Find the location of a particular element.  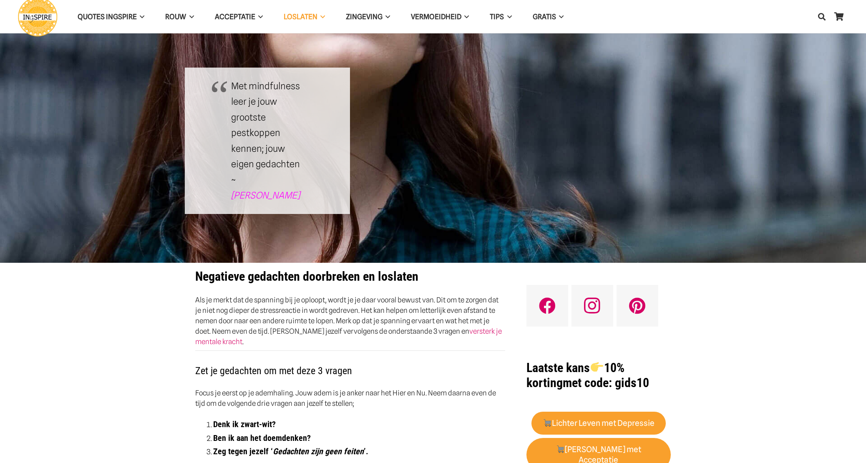

p: Focus je eerst op je ademhaling. Jouw adem is je anker naar het Hier en Nu. Neem daarna even de t... is located at coordinates (350, 398).